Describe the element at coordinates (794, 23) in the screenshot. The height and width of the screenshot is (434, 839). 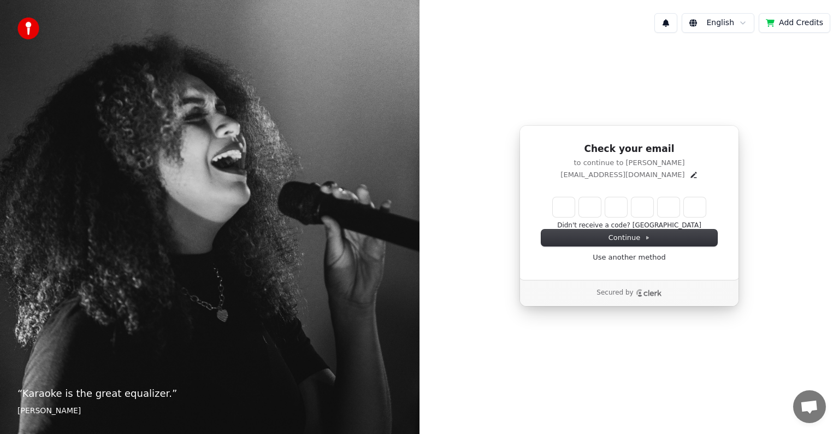
I see `button: Add Credits` at that location.